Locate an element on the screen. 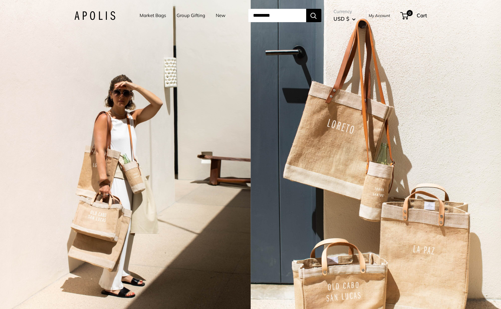 This screenshot has height=309, width=501. span: Currency is located at coordinates (344, 12).